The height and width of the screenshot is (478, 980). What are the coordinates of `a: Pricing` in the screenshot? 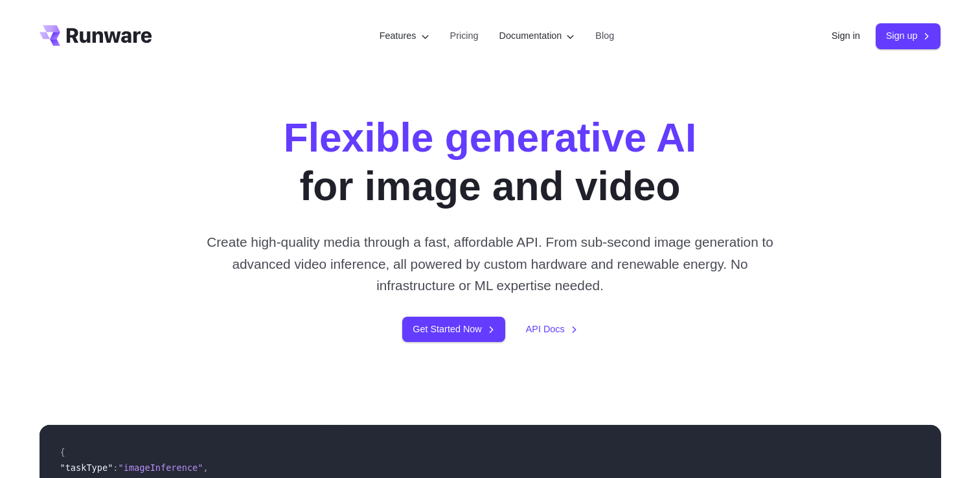 It's located at (465, 35).